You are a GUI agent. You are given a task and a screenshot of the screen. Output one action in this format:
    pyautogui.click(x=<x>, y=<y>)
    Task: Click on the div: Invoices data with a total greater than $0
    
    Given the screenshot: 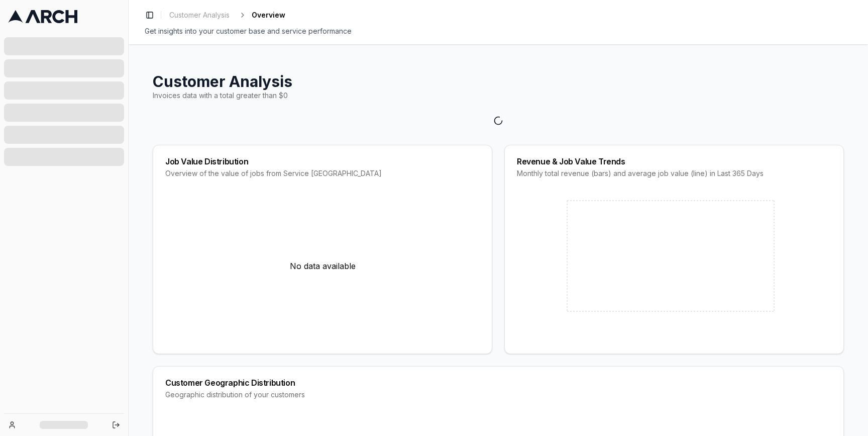 What is the action you would take?
    pyautogui.click(x=498, y=95)
    